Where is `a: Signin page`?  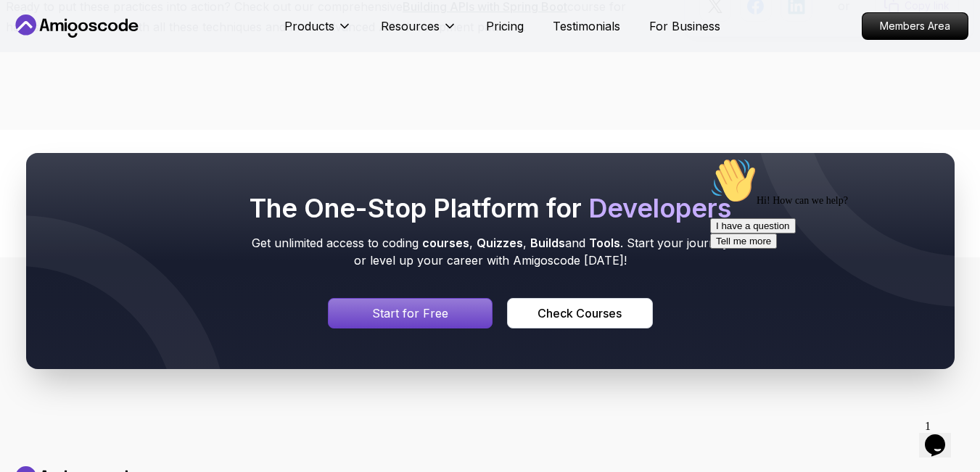
a: Signin page is located at coordinates (410, 313).